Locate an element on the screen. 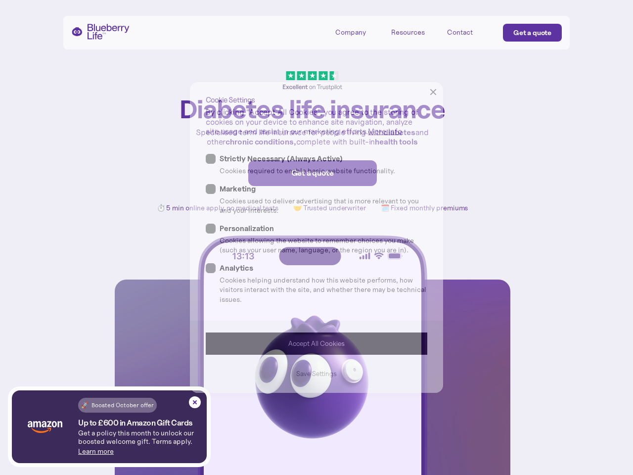 This screenshot has width=633, height=475. div: Cookies used to deliver advertising that is more relevant to you and your interests. is located at coordinates (323, 206).